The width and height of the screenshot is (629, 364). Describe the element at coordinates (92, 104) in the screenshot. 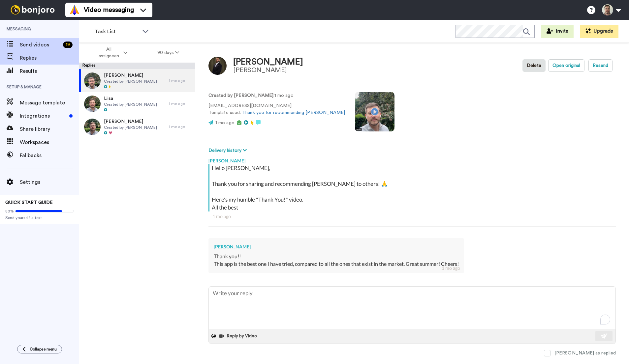

I see `img: 82b8fdc5-0aeb-44bc-8016-76a70b19bcac-thumb.jpg` at that location.